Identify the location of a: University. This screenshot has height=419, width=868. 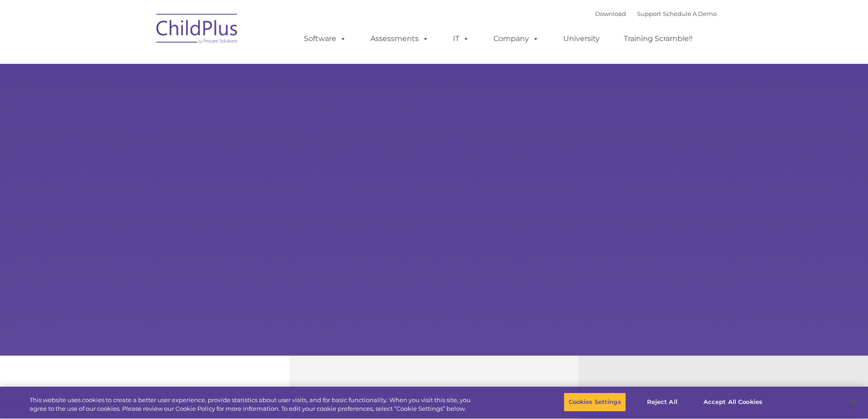
(581, 39).